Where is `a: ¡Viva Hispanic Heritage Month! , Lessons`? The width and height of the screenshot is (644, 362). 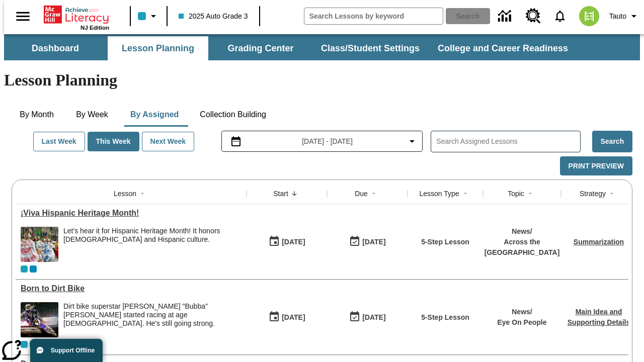
a: ¡Viva Hispanic Heritage Month! , Lessons is located at coordinates (131, 213).